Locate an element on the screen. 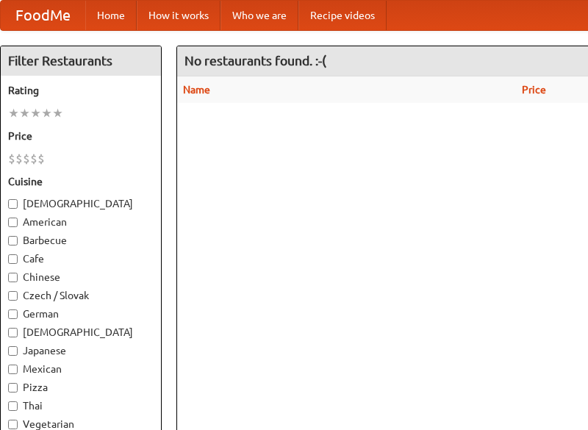 The height and width of the screenshot is (430, 588). input: Mexican is located at coordinates (12, 369).